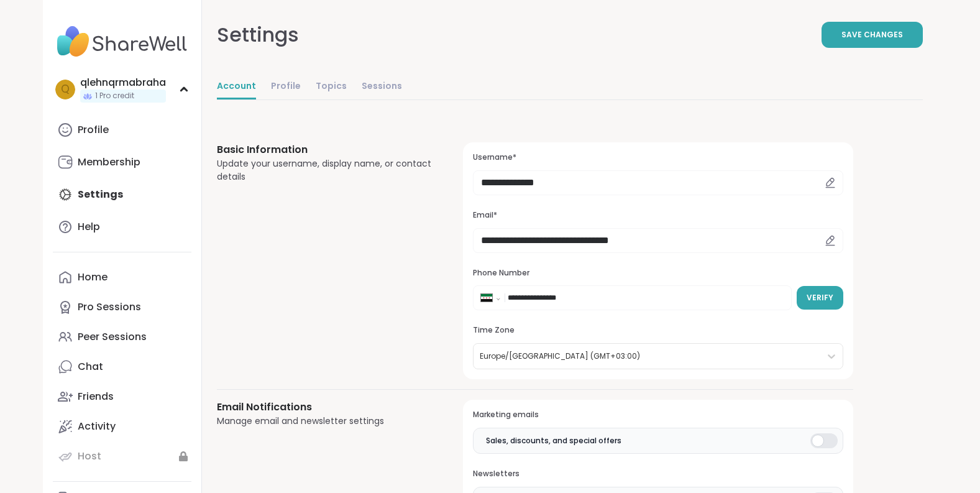 This screenshot has height=493, width=980. I want to click on span: Save Changes, so click(872, 35).